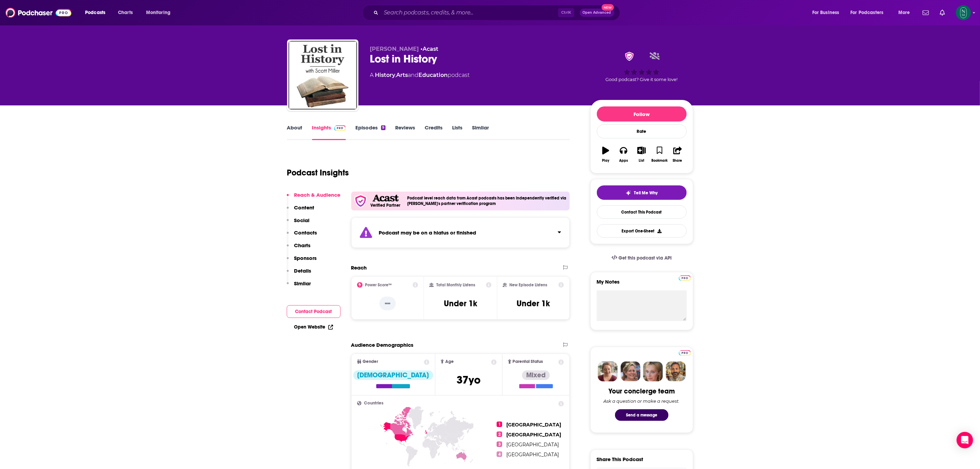 This screenshot has height=469, width=980. Describe the element at coordinates (302, 261) in the screenshot. I see `button: Sponsors` at that location.